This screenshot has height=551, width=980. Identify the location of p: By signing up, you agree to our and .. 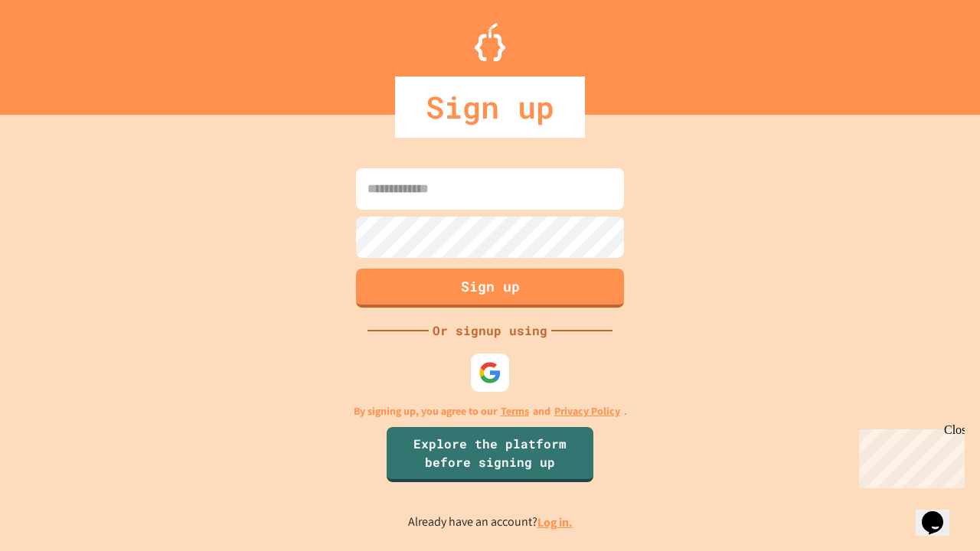
(490, 411).